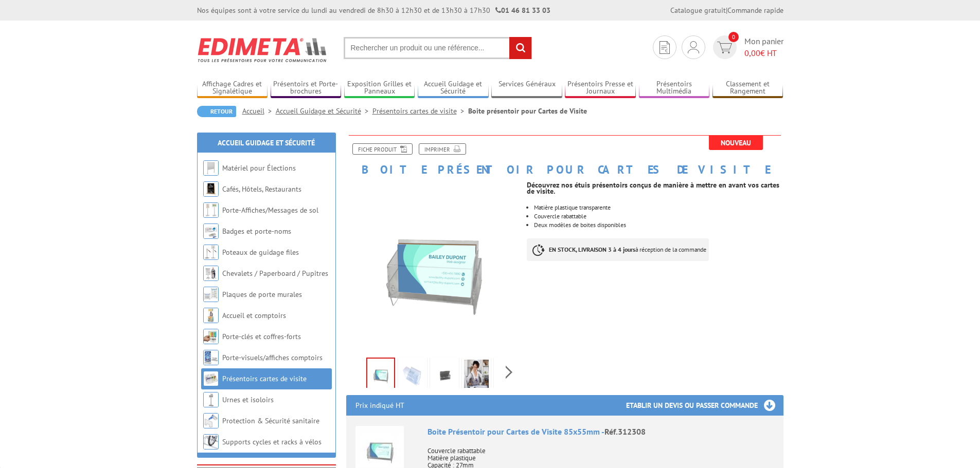 The width and height of the screenshot is (980, 468). I want to click on img: Plaques de porte murales, so click(211, 294).